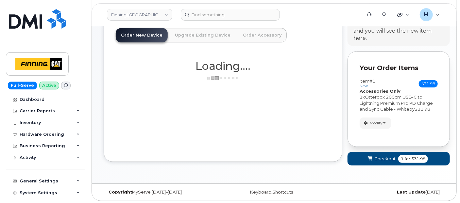 This screenshot has height=203, width=460. Describe the element at coordinates (411, 192) in the screenshot. I see `strong: Last Update` at that location.